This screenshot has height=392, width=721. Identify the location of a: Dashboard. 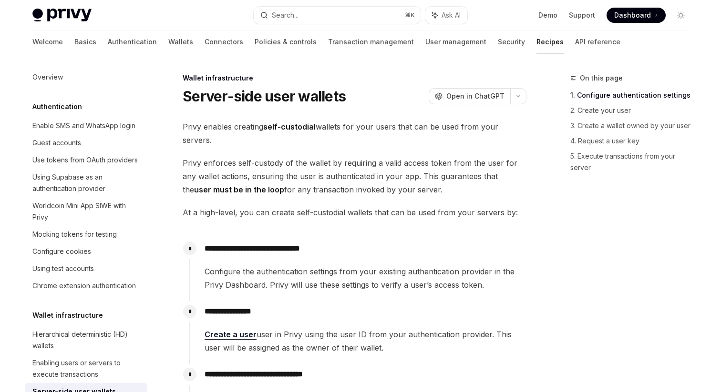
(636, 15).